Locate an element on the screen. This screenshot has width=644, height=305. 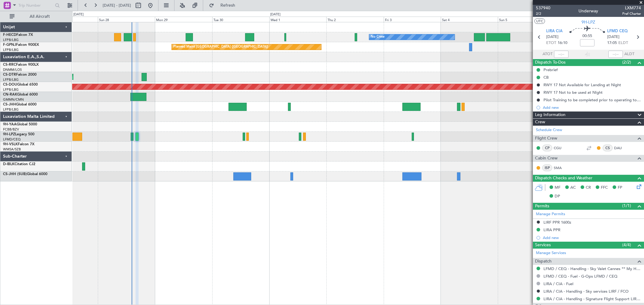
a: F-HECDFalcon 7X is located at coordinates (18, 35).